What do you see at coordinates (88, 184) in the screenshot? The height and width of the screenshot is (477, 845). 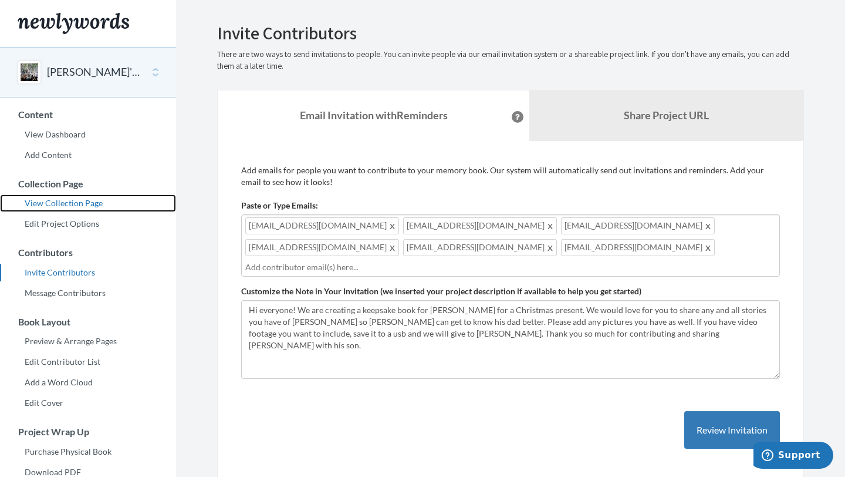 I see `h3: Collection Page` at bounding box center [88, 184].